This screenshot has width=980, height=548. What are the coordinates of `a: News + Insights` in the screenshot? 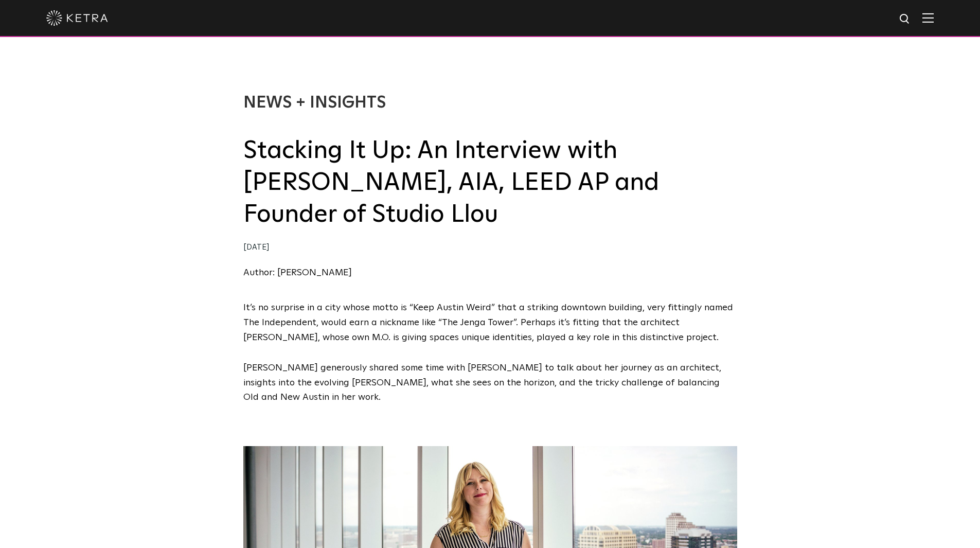 It's located at (314, 103).